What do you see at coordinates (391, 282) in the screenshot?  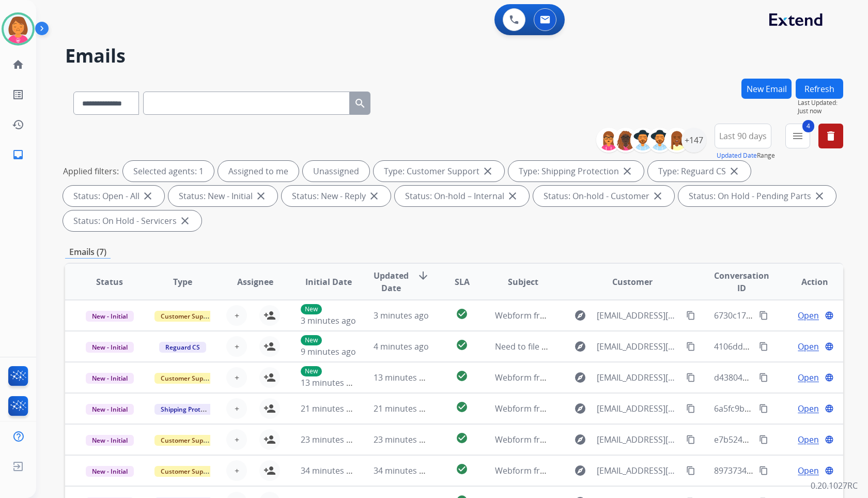 I see `span: Updated Date` at bounding box center [391, 282].